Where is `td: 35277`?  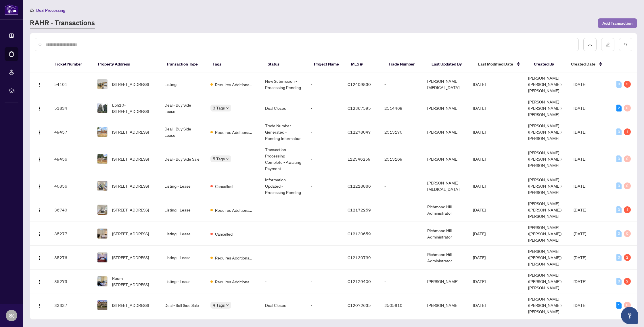 td: 35277 is located at coordinates (71, 234).